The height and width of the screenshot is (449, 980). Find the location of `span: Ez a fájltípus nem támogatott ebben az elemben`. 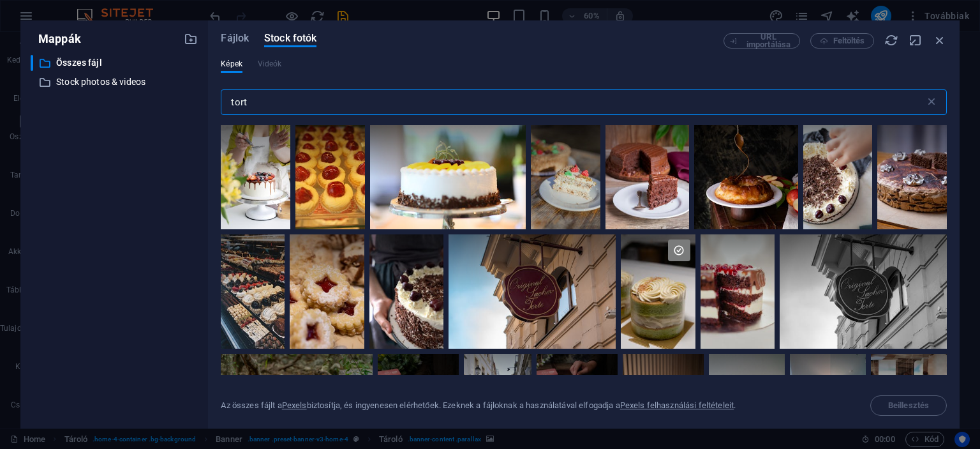

span: Ez a fájltípus nem támogatott ebben az elemben is located at coordinates (270, 64).